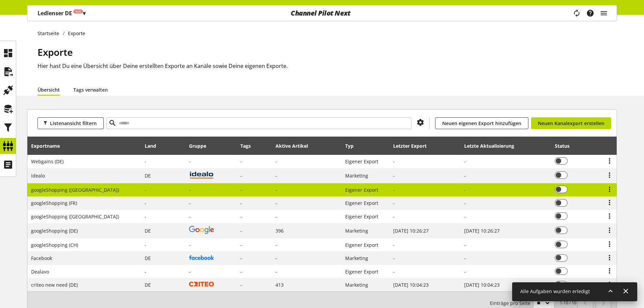  What do you see at coordinates (572, 123) in the screenshot?
I see `span: Neuen Kanalexport erstellen` at bounding box center [572, 123].